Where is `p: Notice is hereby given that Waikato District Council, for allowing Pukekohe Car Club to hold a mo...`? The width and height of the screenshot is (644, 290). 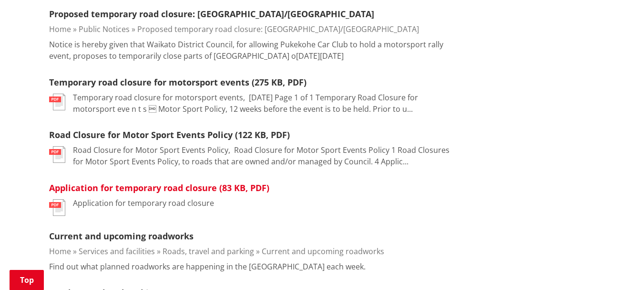 p: Notice is hereby given that Waikato District Council, for allowing Pukekohe Car Club to hold a mo... is located at coordinates (252, 50).